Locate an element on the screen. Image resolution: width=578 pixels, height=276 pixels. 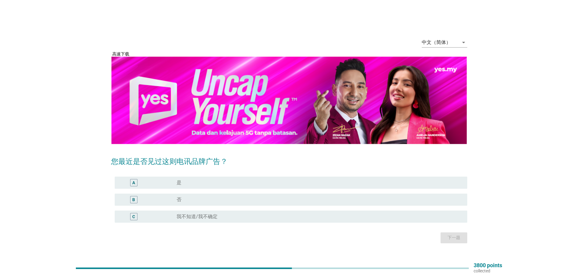
span: 高速下载 is located at coordinates (121, 54).